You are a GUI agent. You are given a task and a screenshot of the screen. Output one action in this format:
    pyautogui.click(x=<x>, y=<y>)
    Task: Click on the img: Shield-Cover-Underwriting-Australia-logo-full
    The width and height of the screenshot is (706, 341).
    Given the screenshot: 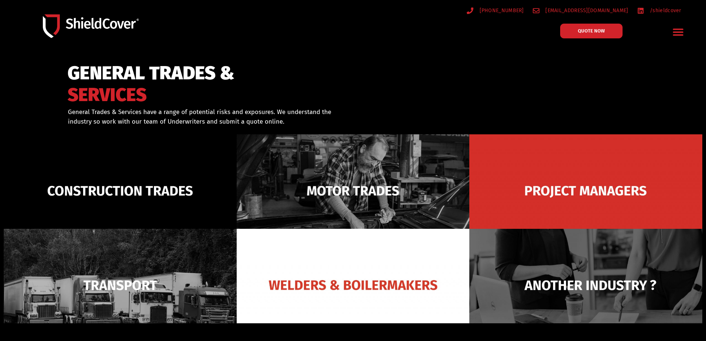 What is the action you would take?
    pyautogui.click(x=91, y=26)
    